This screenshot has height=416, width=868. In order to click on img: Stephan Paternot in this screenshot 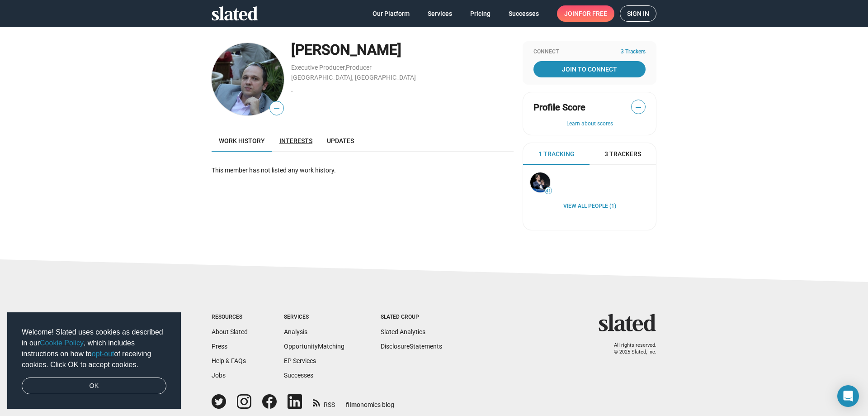, I will do `click(540, 182)`.